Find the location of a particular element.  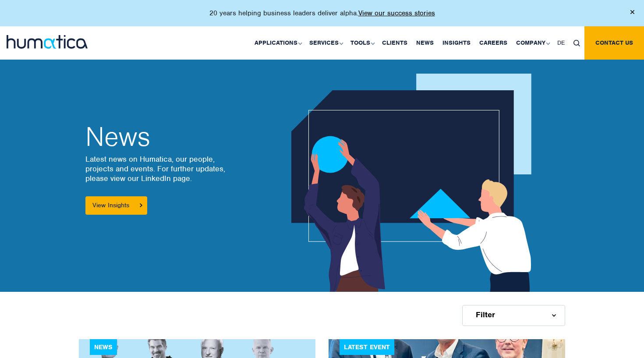

img: search_icon is located at coordinates (576, 43).